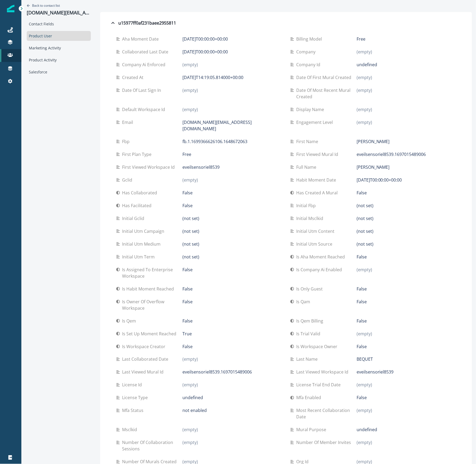 The width and height of the screenshot is (476, 464). Describe the element at coordinates (324, 442) in the screenshot. I see `p: Number of member invites` at that location.